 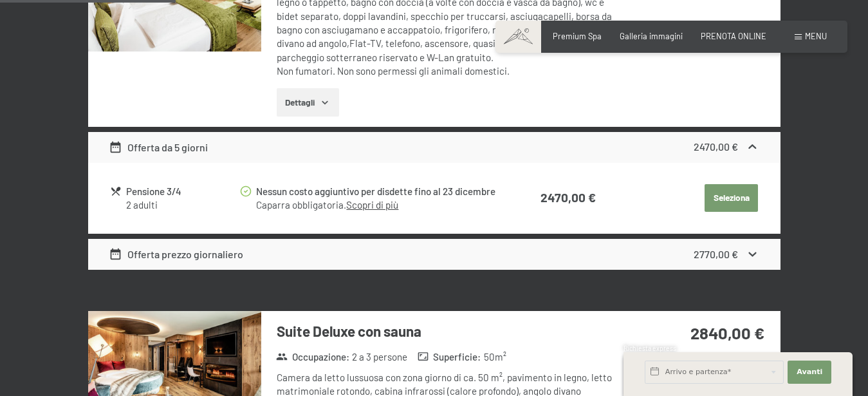 I want to click on span: Menu, so click(x=816, y=36).